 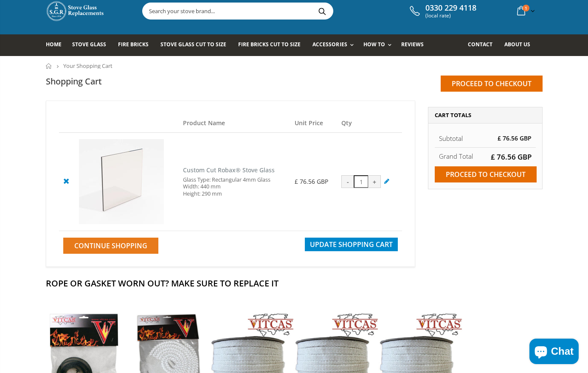 I want to click on span: 0330 229 4118, so click(x=451, y=8).